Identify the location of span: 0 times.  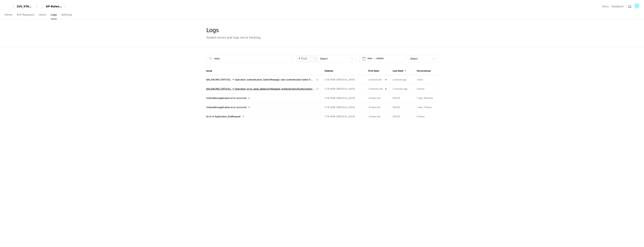
(421, 116).